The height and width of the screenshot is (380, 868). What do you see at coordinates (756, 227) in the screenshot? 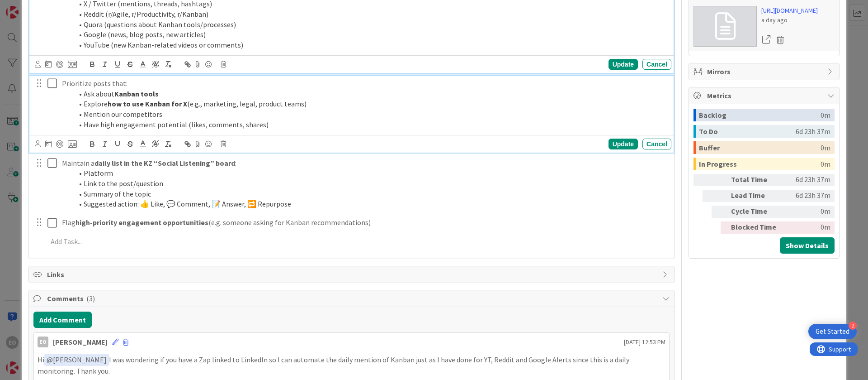
I see `div: Blocked Time` at bounding box center [756, 227].